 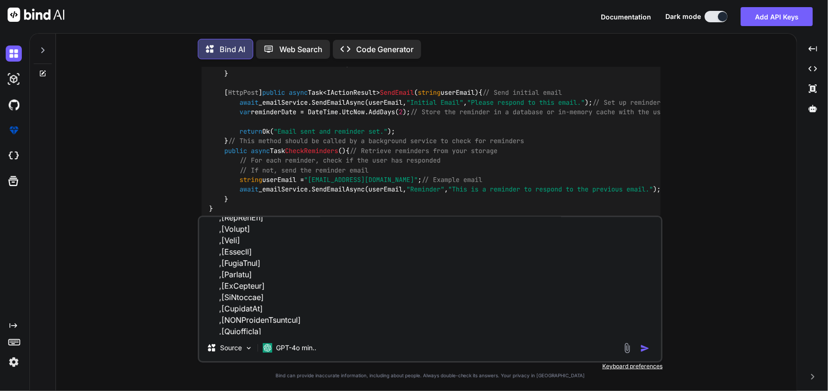 What do you see at coordinates (626, 17) in the screenshot?
I see `span: Documentation` at bounding box center [626, 17].